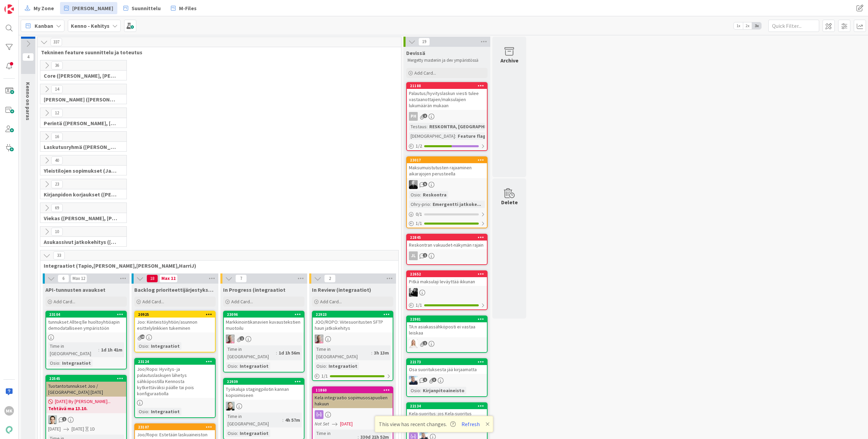 This screenshot has width=868, height=439. What do you see at coordinates (447, 167) in the screenshot?
I see `div: 23017Maksumuistutusten rajaaminen aikarajojen perusteella` at bounding box center [447, 167].